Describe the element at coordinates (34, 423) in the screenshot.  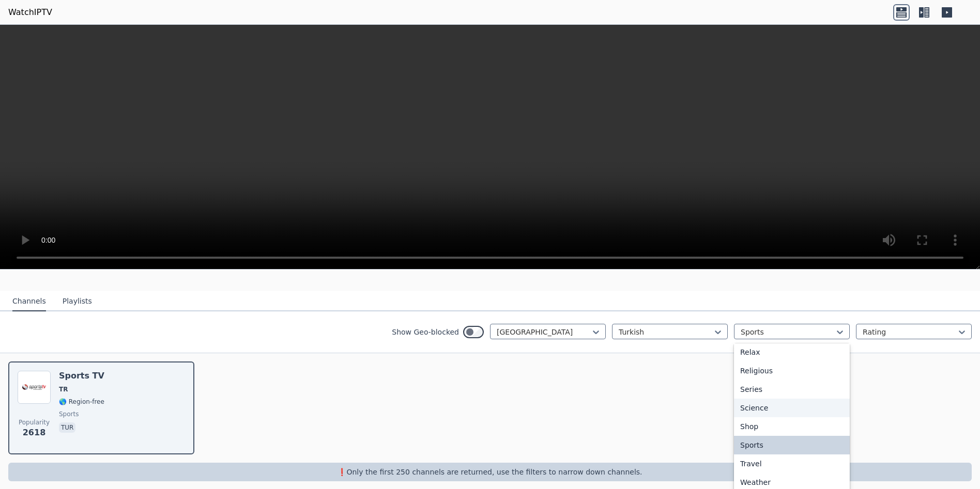
I see `span: Popularity` at that location.